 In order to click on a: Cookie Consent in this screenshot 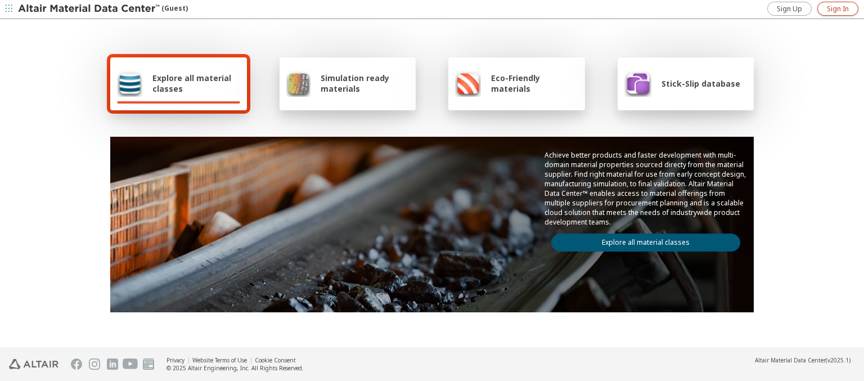, I will do `click(275, 360)`.